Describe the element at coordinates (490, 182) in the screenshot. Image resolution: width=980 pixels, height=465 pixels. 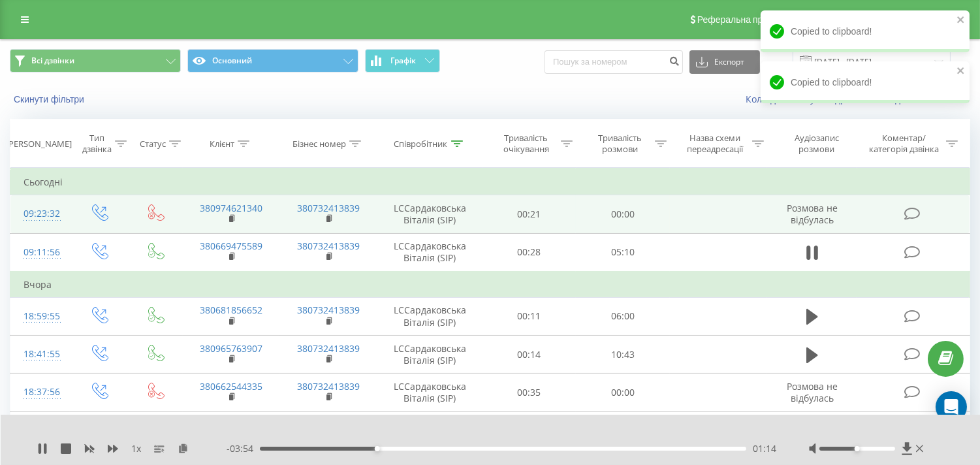
I see `td: Сьогодні` at that location.